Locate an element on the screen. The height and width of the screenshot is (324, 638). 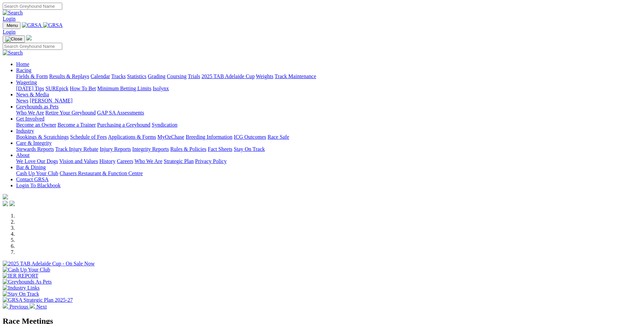
a: Integrity Reports is located at coordinates (150, 149).